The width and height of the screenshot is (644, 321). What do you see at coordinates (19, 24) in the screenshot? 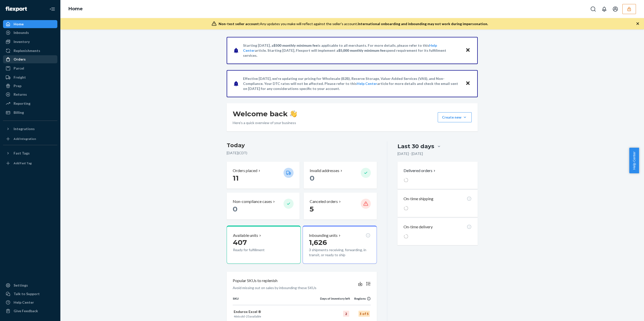
I see `div: Home` at bounding box center [19, 24].